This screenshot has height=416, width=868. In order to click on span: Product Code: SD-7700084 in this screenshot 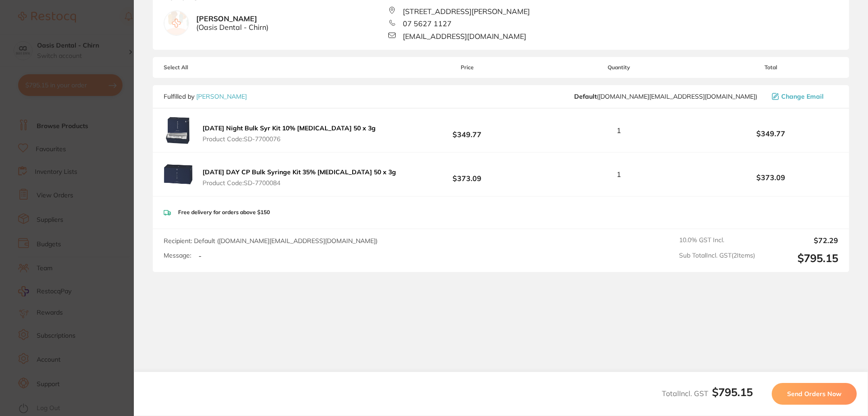, I will do `click(300, 183)`.